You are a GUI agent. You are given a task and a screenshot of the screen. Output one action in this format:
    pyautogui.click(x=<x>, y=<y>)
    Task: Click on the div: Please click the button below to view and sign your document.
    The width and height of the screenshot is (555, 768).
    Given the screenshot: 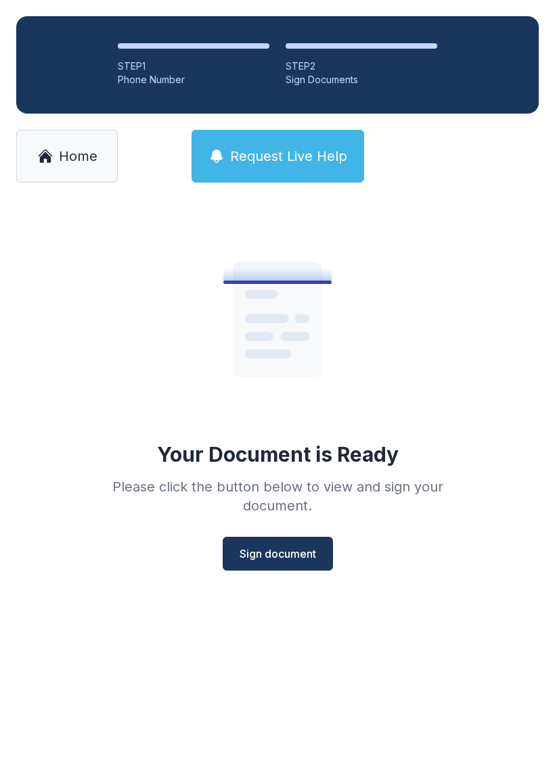 What is the action you would take?
    pyautogui.click(x=277, y=496)
    